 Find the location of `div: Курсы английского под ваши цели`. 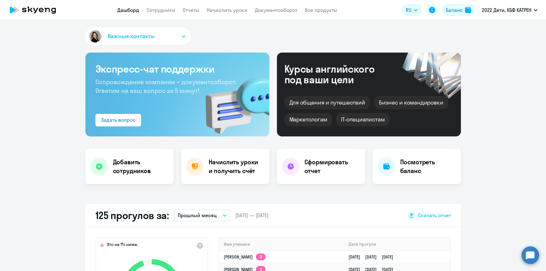

div: Курсы английского под ваши цели is located at coordinates (338, 74).